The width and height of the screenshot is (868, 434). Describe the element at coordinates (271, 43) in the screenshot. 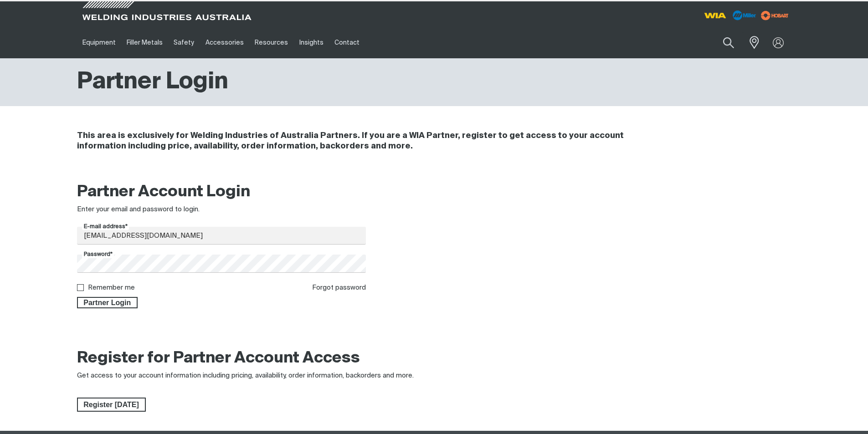

I see `a: Resources` at that location.